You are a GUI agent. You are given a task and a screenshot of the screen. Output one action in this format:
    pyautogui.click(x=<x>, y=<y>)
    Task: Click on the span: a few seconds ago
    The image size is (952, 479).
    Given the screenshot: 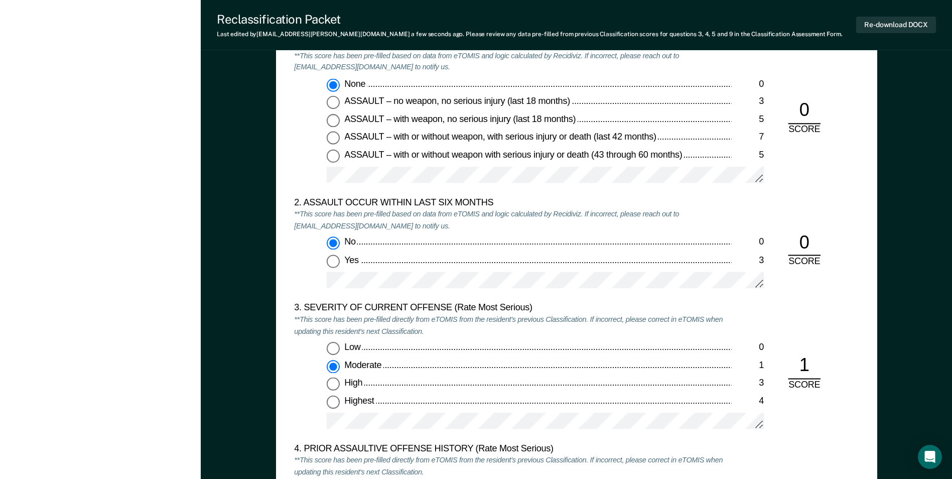 What is the action you would take?
    pyautogui.click(x=437, y=34)
    